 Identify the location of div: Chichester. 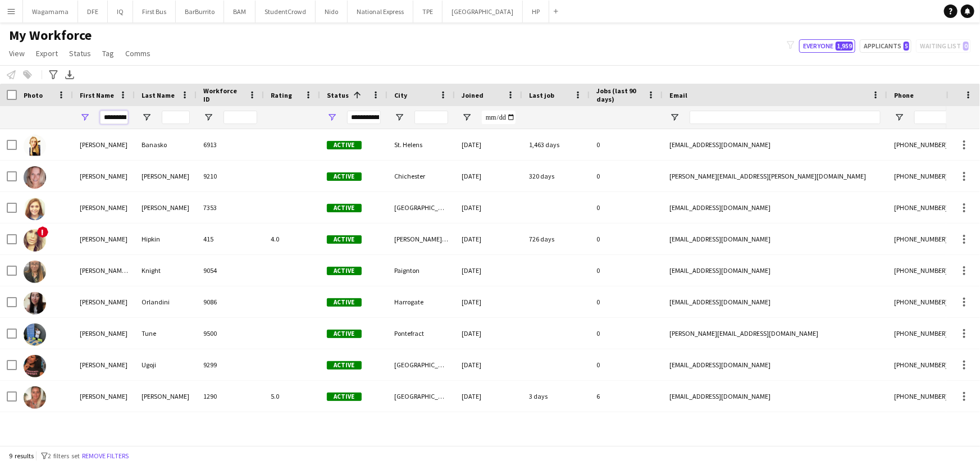
(421, 176).